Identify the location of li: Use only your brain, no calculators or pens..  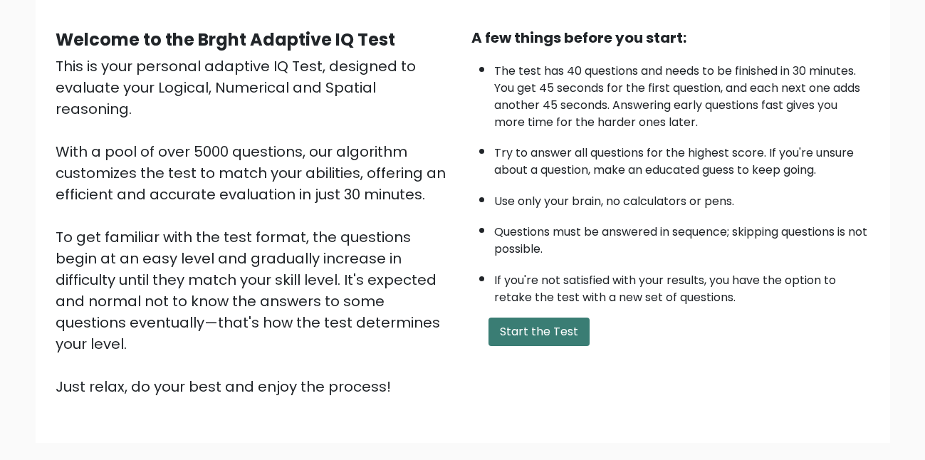
(682, 198).